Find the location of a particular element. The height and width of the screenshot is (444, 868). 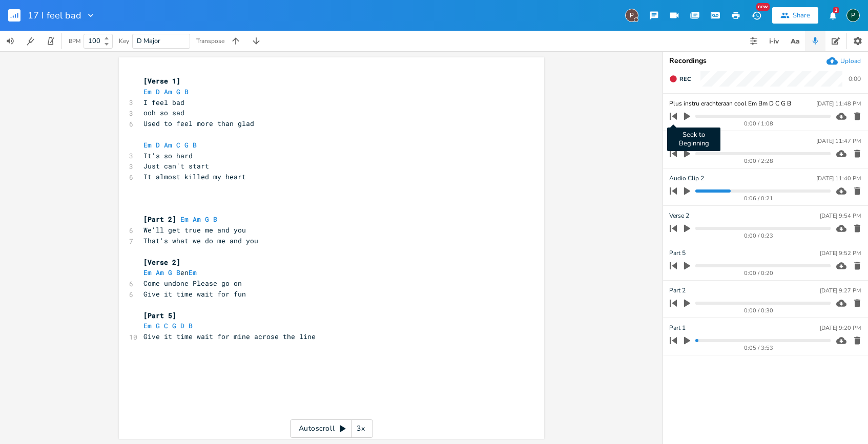

div: Key is located at coordinates (124, 41).